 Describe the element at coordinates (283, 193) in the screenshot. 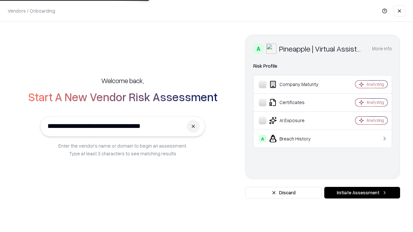

I see `button: Discard` at that location.